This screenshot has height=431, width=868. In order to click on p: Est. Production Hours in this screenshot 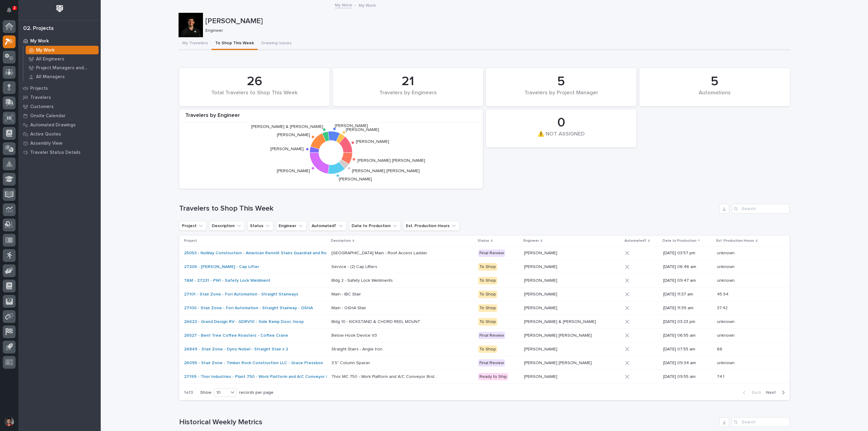, I will do `click(735, 241)`.